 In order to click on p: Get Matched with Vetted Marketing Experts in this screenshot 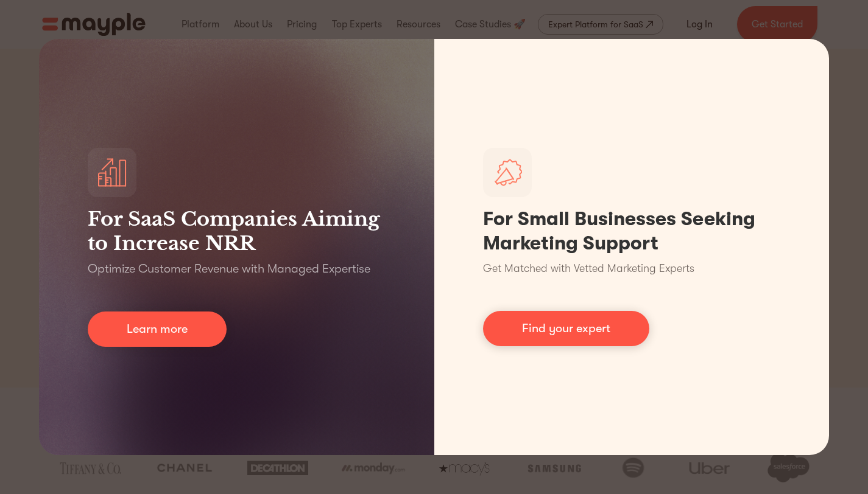, I will do `click(588, 268)`.